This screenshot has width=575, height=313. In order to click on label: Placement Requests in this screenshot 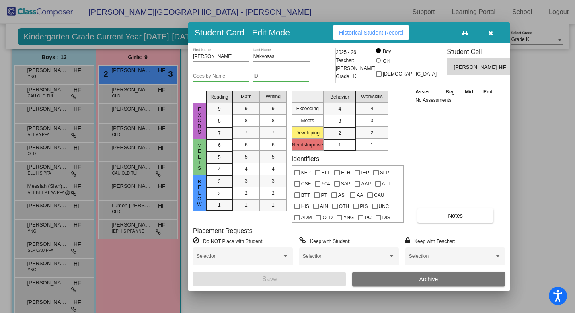, I will do `click(223, 230)`.